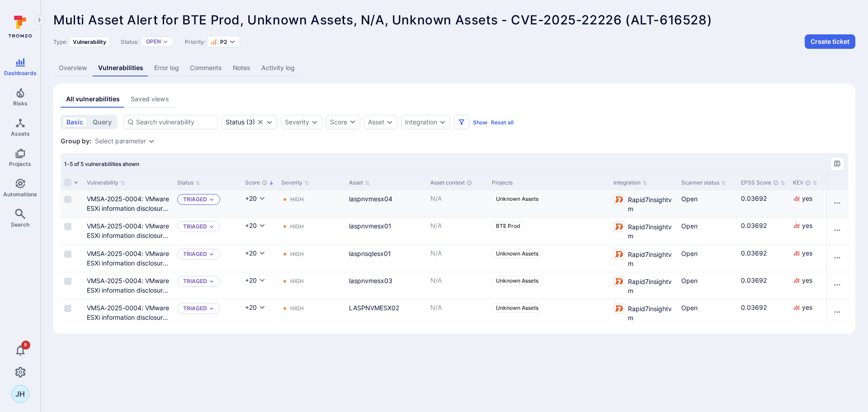 This screenshot has width=868, height=412. What do you see at coordinates (386, 286) in the screenshot?
I see `div: Cell for Asset` at bounding box center [386, 286].